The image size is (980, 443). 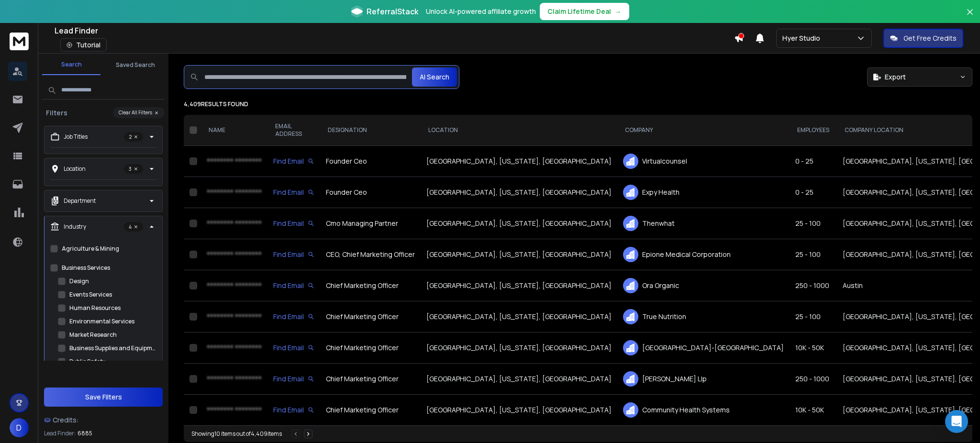 What do you see at coordinates (113, 348) in the screenshot?
I see `label: Business Supplies and Equipment` at bounding box center [113, 348].